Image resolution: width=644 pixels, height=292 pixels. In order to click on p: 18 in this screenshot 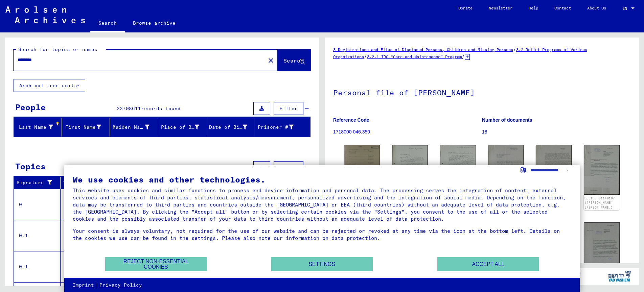, I will do `click(556, 132)`.